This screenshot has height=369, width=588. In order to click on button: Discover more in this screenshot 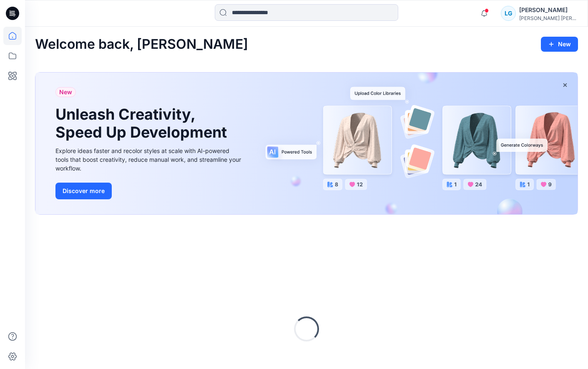, I will do `click(84, 191)`.